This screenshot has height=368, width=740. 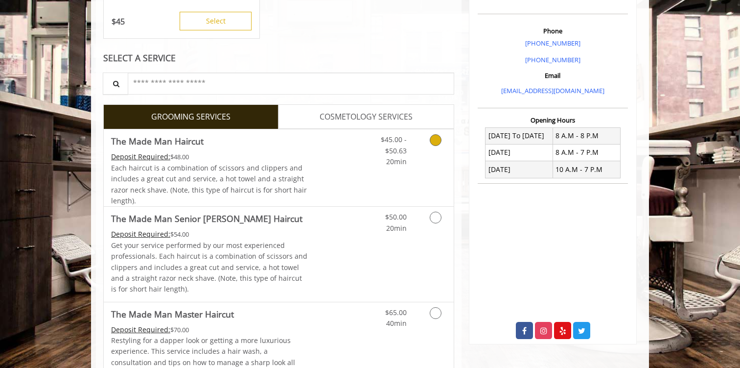 I want to click on p: 45, so click(x=118, y=22).